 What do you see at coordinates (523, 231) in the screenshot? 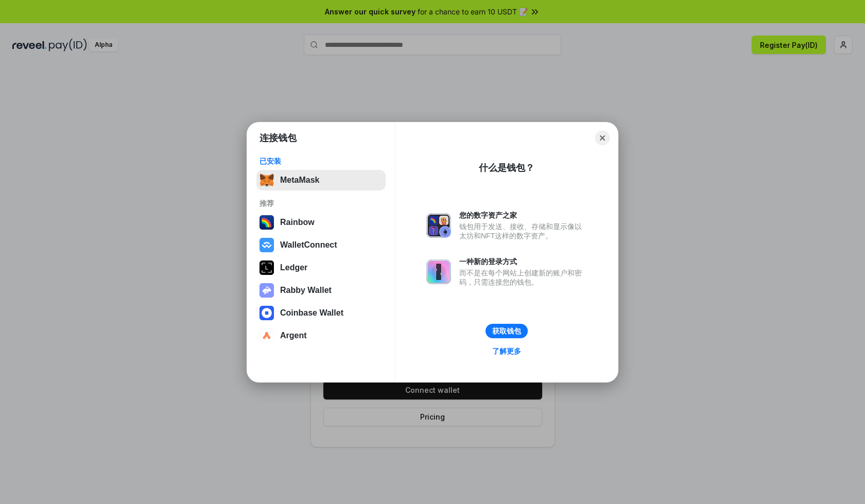
I see `div: 钱包用于发送、接收、存储和显示像以太坊和NFT这样的数字资产。` at bounding box center [523, 231].